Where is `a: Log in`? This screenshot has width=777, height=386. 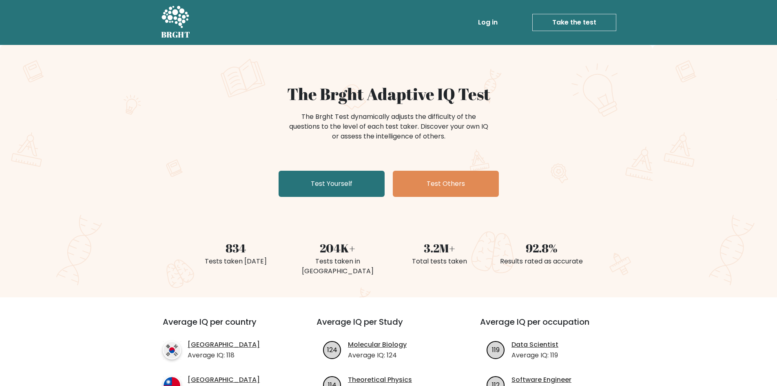 a: Log in is located at coordinates (488, 22).